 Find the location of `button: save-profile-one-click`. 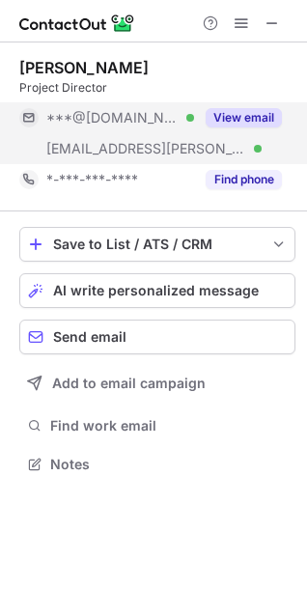

button: save-profile-one-click is located at coordinates (157, 244).